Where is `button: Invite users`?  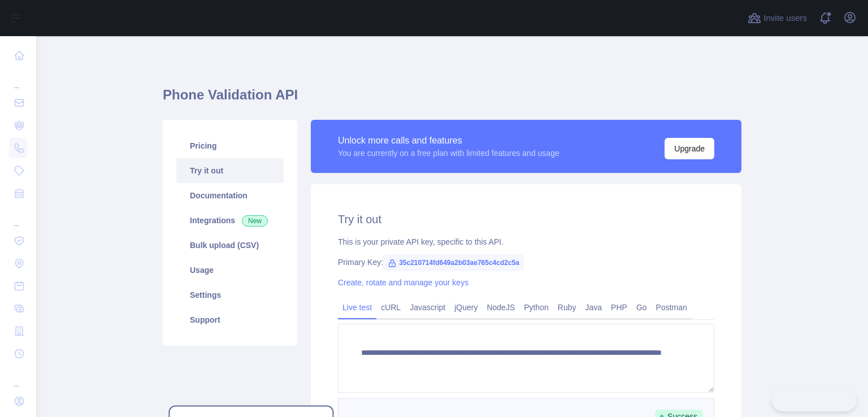 button: Invite users is located at coordinates (777, 18).